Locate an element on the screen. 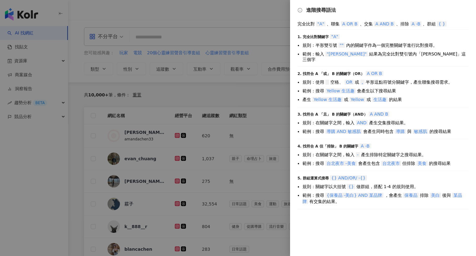 The image size is (476, 256). li: 產生 或 或 的結果 is located at coordinates (386, 100).